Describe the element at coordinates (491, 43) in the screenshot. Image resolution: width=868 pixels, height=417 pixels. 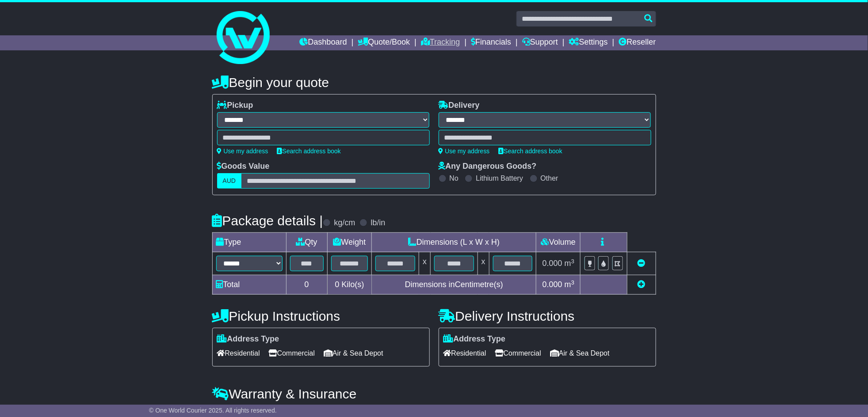
I see `a: Financials` at that location.